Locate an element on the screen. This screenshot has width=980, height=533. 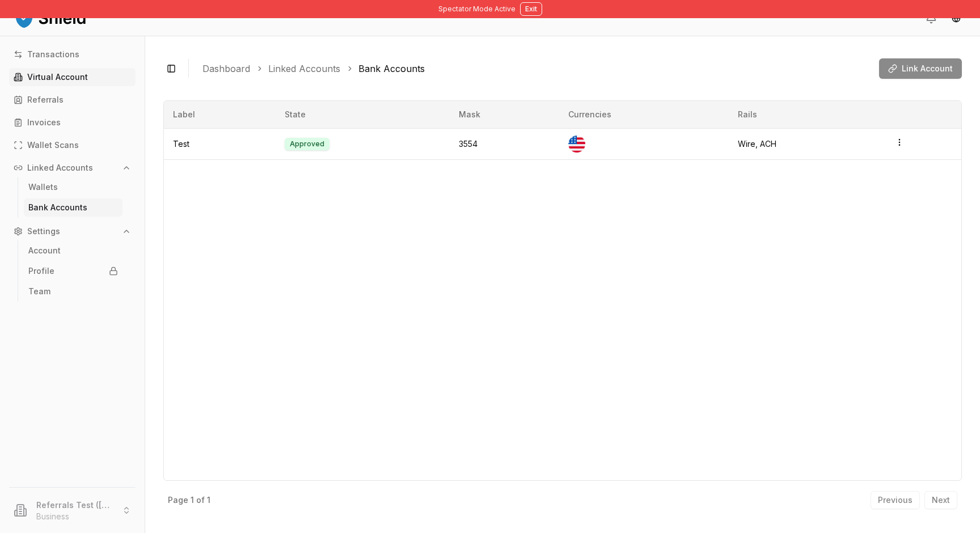
th: Label is located at coordinates (219, 115).